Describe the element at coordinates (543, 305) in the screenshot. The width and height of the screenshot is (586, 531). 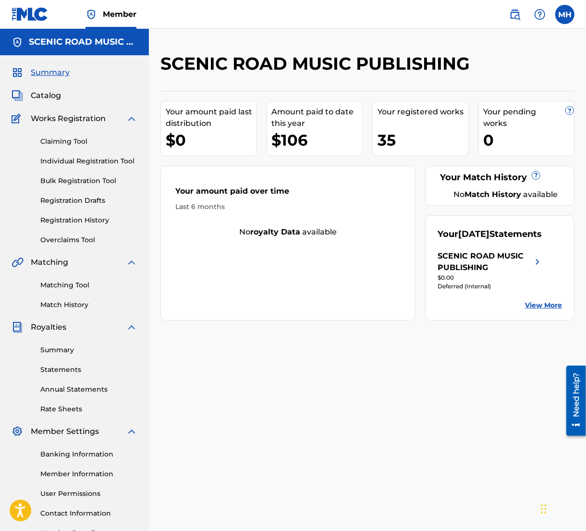
I see `a: View More` at that location.